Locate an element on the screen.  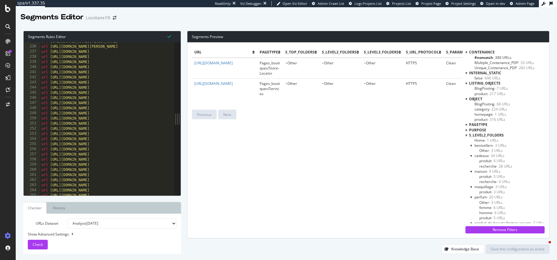
span: Click to filter Contenance on #nomatch is located at coordinates (493, 57).